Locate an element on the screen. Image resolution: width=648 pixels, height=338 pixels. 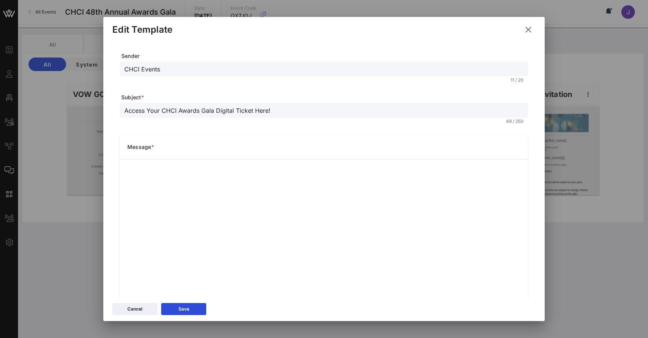
button: Save is located at coordinates (184, 309).